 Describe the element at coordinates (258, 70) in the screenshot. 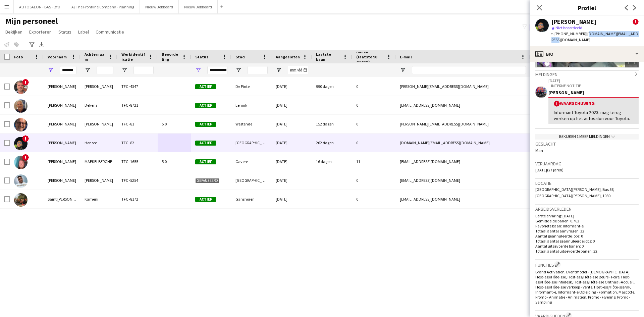

I see `input: Stad Filter Invoer` at that location.